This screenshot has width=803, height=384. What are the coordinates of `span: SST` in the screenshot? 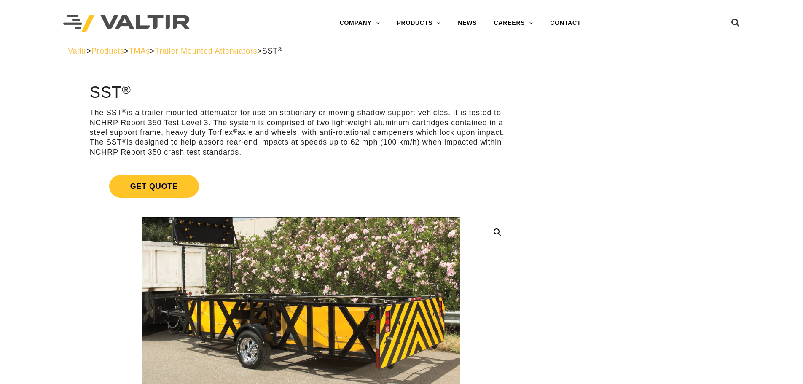 It's located at (272, 51).